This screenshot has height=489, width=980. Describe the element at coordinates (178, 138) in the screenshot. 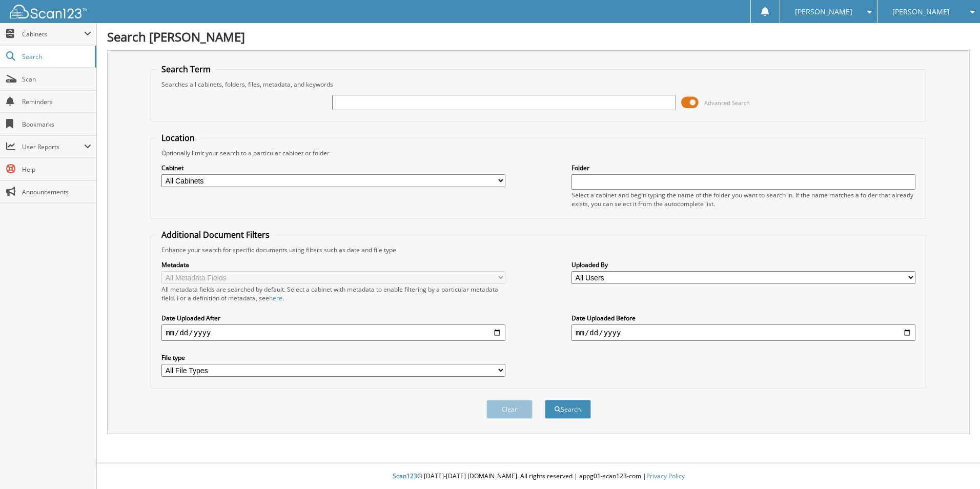

I see `legend: Location` at that location.